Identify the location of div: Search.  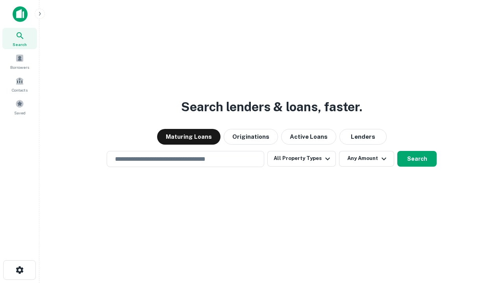
(20, 39).